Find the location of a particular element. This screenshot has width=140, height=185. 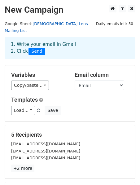

small: Google Sheet: is located at coordinates (46, 27).